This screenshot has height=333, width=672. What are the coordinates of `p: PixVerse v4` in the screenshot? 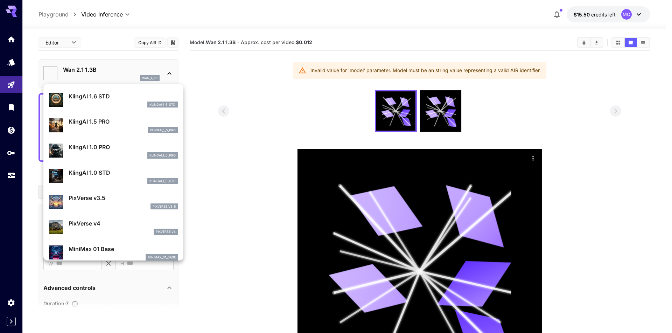 It's located at (123, 223).